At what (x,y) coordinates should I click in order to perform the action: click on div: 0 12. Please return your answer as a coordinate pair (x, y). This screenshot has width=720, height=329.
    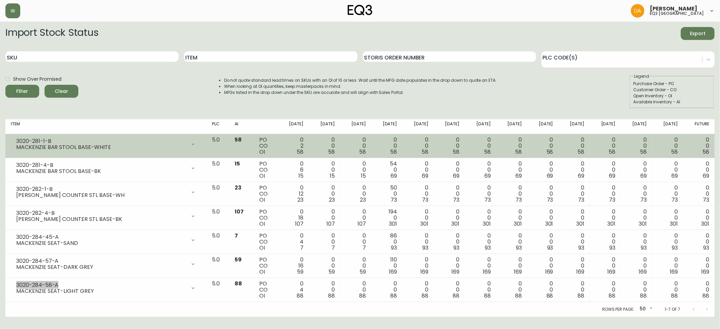
    Looking at the image, I should click on (293, 194).